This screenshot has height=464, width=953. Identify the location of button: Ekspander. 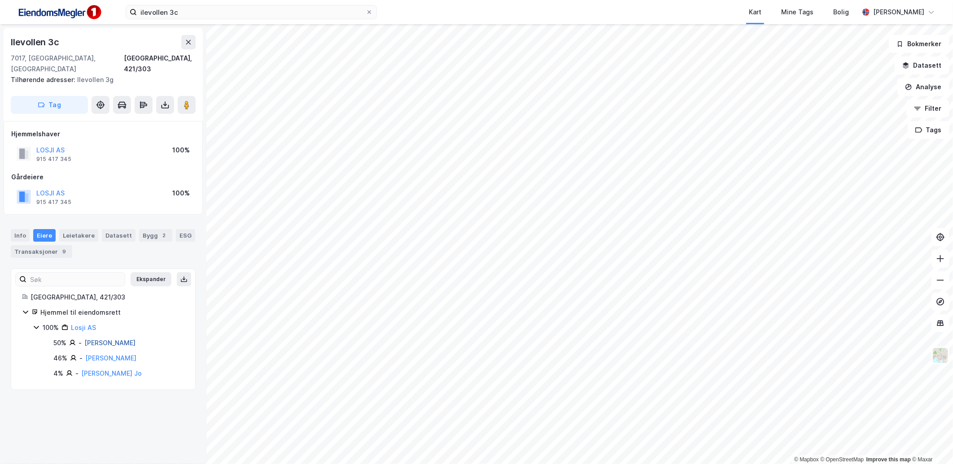
(151, 279).